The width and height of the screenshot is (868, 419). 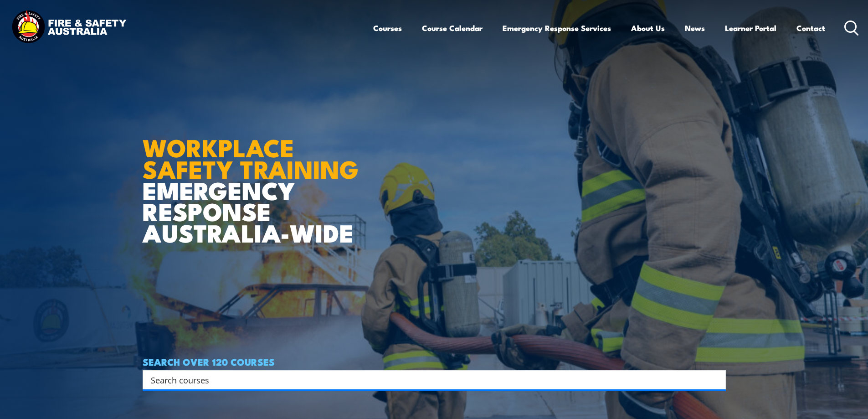 What do you see at coordinates (434, 361) in the screenshot?
I see `h4: SEARCH OVER 120 COURSES` at bounding box center [434, 361].